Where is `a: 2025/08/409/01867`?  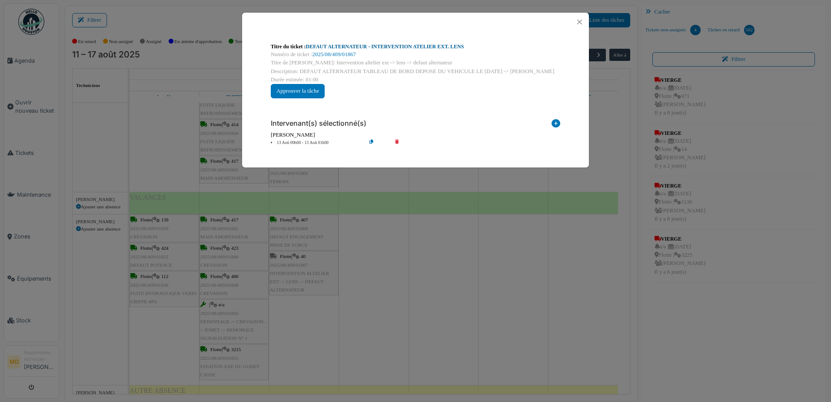 a: 2025/08/409/01867 is located at coordinates (334, 54).